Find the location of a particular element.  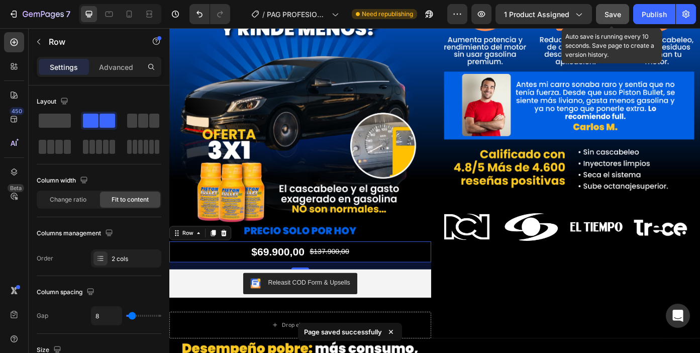

div: Publish is located at coordinates (655, 14).